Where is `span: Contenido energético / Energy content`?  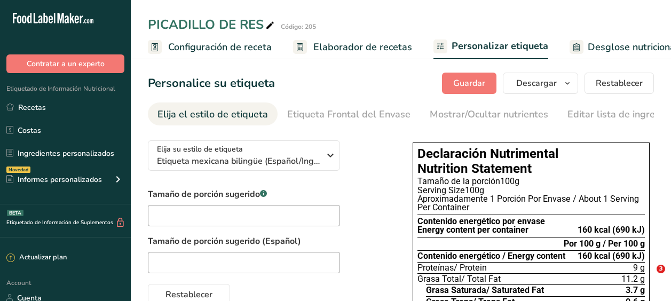 span: Contenido energético / Energy content is located at coordinates (491, 256).